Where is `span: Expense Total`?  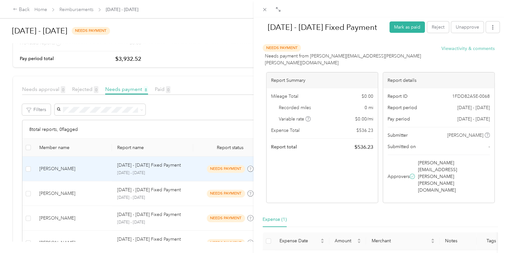 span: Expense Total is located at coordinates (285, 130).